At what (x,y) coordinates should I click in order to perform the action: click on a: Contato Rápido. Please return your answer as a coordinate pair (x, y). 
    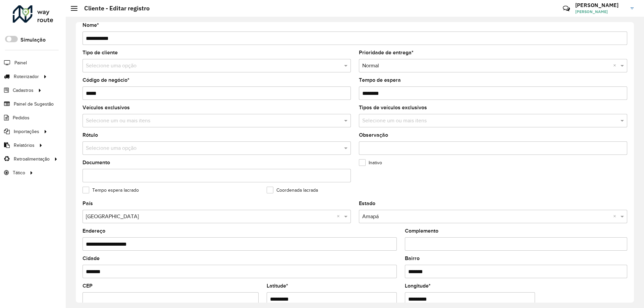
    Looking at the image, I should click on (566, 8).